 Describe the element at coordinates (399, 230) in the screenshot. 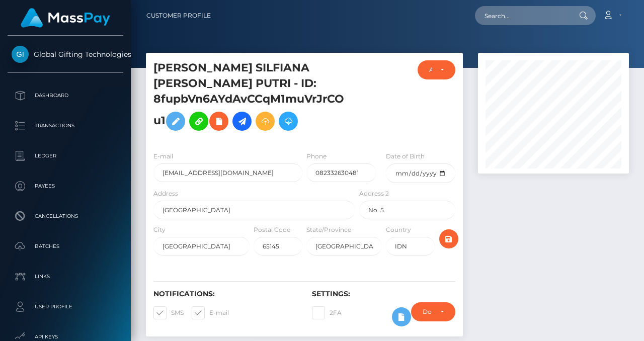

I see `label: Country` at that location.